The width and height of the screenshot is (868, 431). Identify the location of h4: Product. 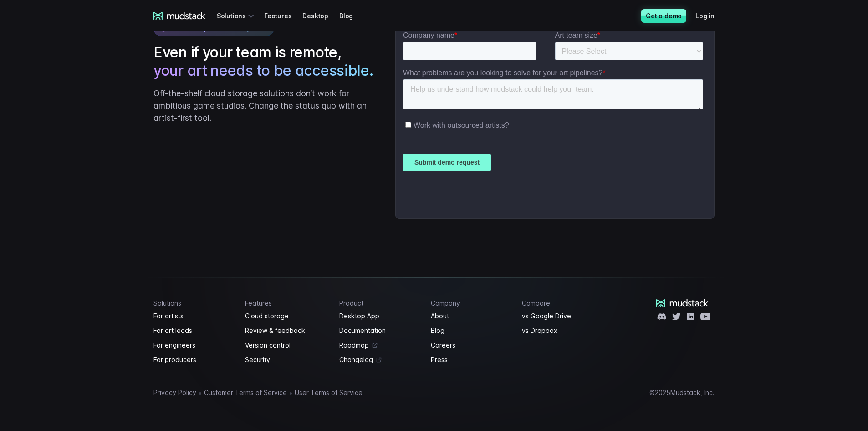
(380, 302).